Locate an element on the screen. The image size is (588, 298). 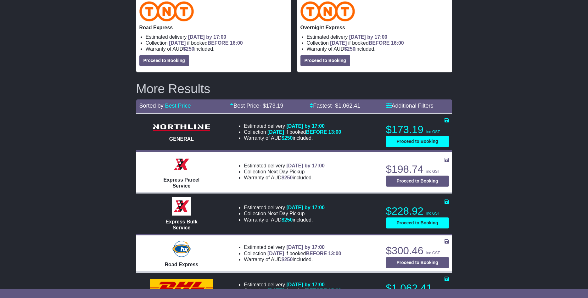
span: Express Bulk Service is located at coordinates (181, 225).